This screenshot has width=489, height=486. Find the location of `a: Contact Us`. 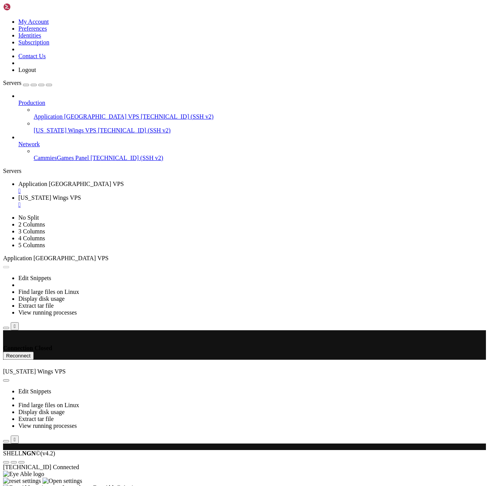

a: Contact Us is located at coordinates (32, 56).